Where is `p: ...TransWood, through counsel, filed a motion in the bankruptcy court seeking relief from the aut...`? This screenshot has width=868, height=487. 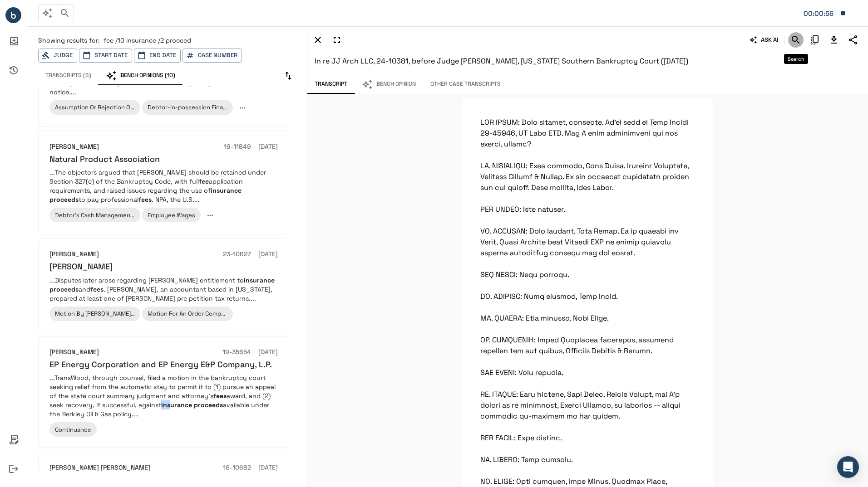
p: ...TransWood, through counsel, filed a motion in the bankruptcy court seeking relief from the aut... is located at coordinates (164, 397).